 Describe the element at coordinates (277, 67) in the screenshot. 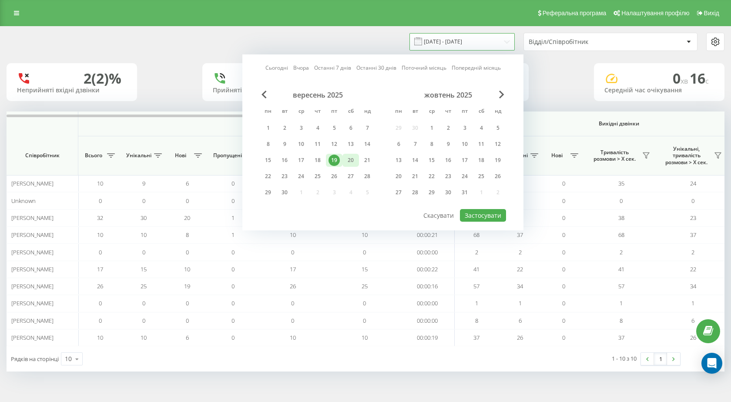

I see `a: Сьогодні` at that location.